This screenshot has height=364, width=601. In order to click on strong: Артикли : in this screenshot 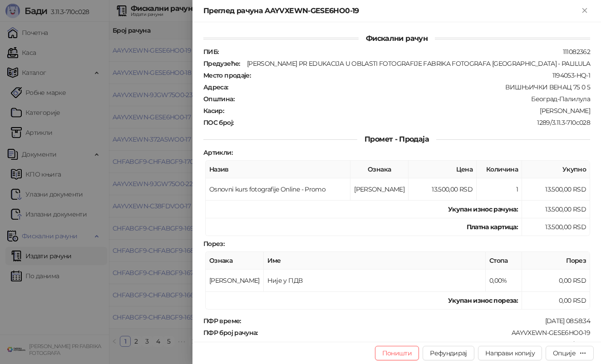, I will do `click(218, 152)`.